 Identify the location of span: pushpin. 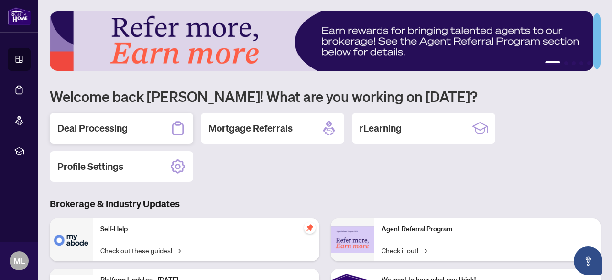
(310, 227).